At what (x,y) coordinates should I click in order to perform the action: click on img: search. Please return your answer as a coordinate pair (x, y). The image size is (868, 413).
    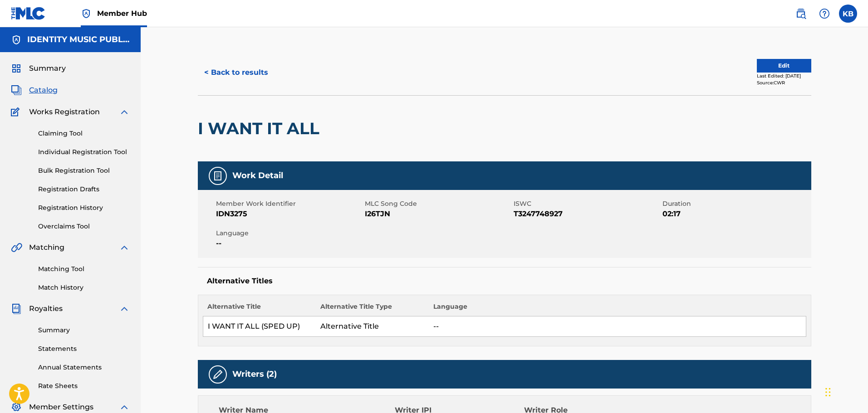
    Looking at the image, I should click on (801, 14).